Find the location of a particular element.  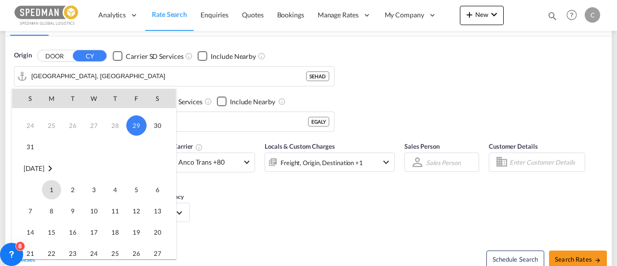

span: 26 is located at coordinates (136, 253).